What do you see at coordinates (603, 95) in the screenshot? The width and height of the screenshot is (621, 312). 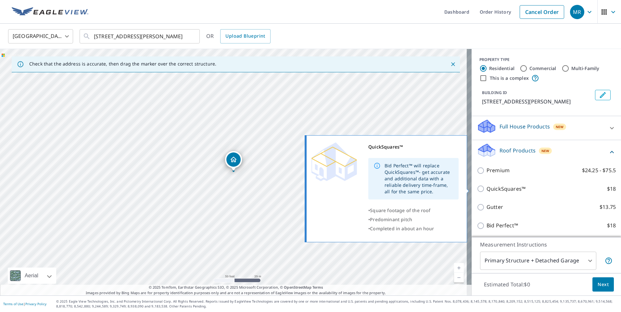 I see `button: Edit building 1` at bounding box center [603, 95].